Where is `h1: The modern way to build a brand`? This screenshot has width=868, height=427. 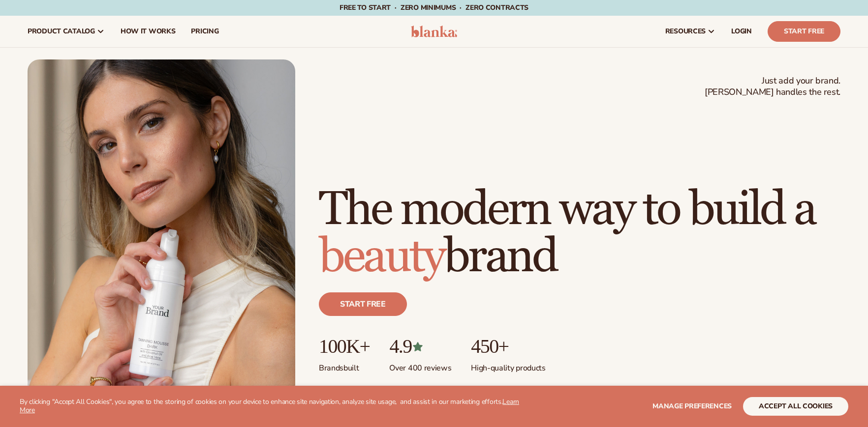
h1: The modern way to build a brand is located at coordinates (580, 233).